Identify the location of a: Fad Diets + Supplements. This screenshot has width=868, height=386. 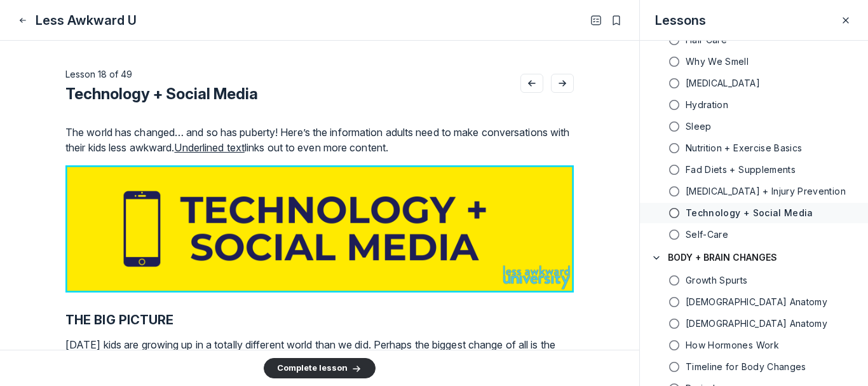
(754, 170).